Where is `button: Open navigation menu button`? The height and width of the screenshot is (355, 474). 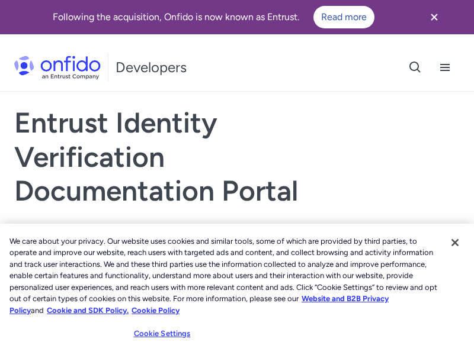 button: Open navigation menu button is located at coordinates (445, 67).